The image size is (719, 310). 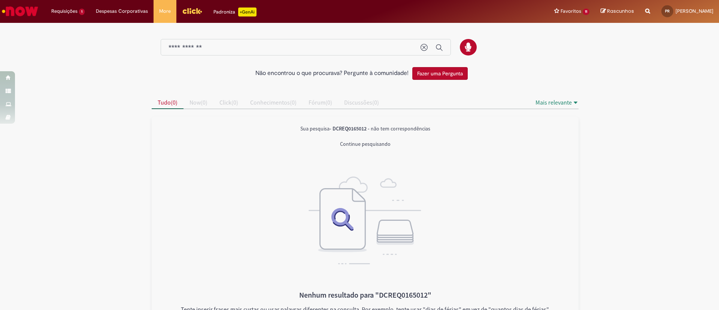 I want to click on span: Despesas Corporativas, so click(x=122, y=11).